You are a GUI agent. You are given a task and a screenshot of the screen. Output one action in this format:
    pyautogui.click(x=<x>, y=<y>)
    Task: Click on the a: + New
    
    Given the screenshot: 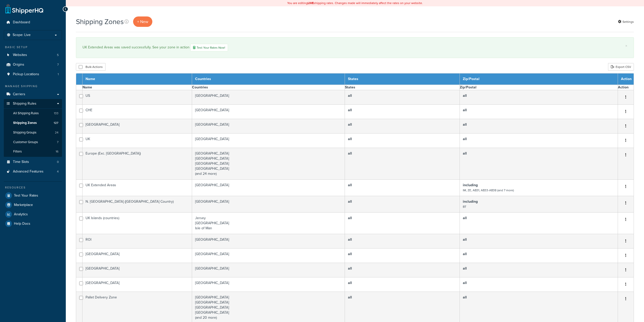 What is the action you would take?
    pyautogui.click(x=143, y=21)
    